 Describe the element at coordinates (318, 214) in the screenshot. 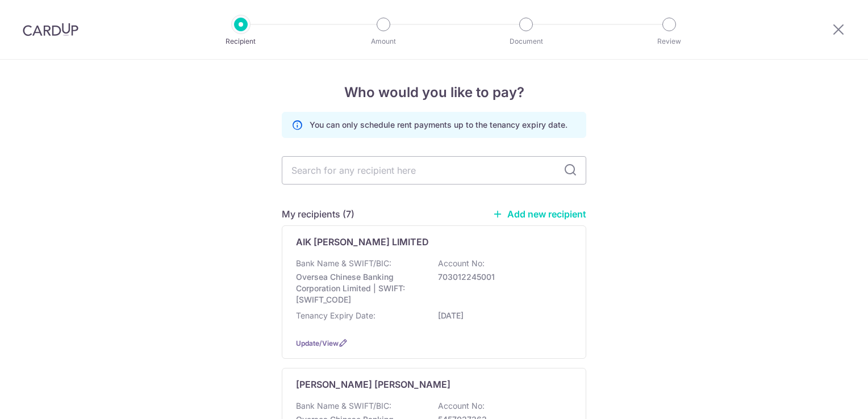

I see `h5: My recipients (7)` at that location.